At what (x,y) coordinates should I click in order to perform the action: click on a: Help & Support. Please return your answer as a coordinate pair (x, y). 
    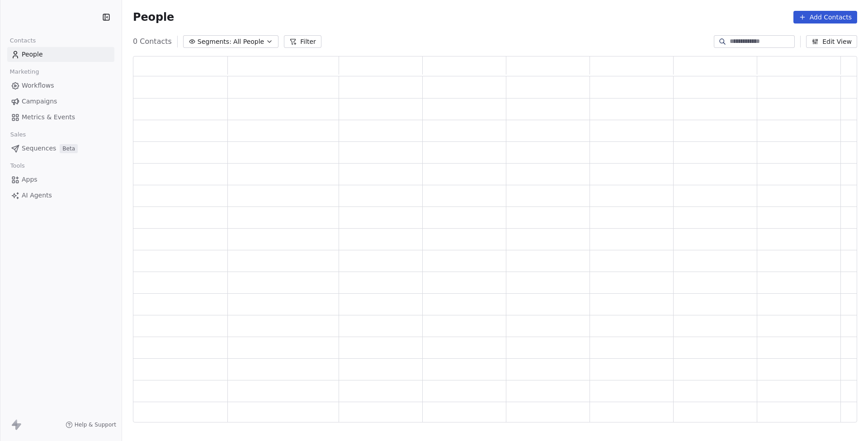
    Looking at the image, I should click on (91, 425).